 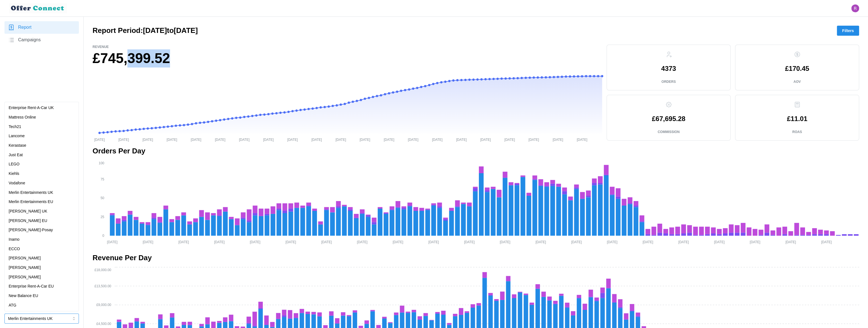 I want to click on p: Vodafone, so click(x=17, y=183).